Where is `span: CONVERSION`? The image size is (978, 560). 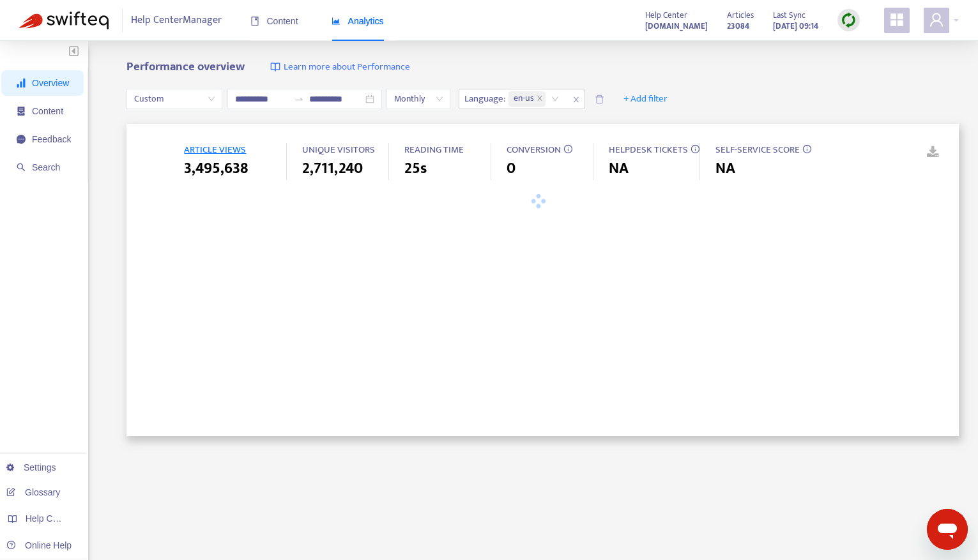
span: CONVERSION is located at coordinates (533, 150).